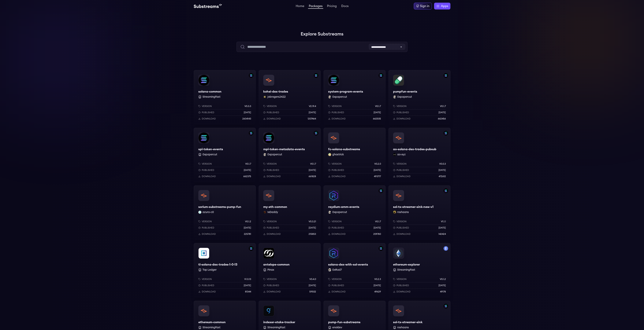 This screenshot has height=330, width=644. I want to click on a: Filter by solana networkao-solana-dex-trades-pubsubao-solana-dex-trades-pubsubao-xyz ao-xyzVersio..., so click(420, 155).